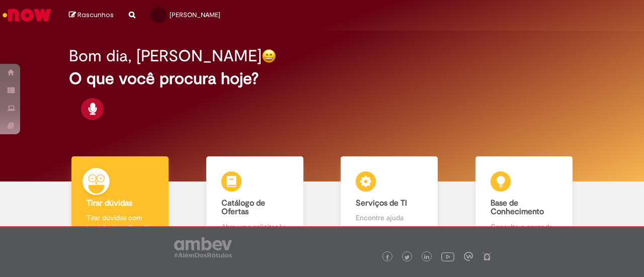 This screenshot has width=644, height=277. Describe the element at coordinates (109, 203) in the screenshot. I see `b: Tirar dúvidas` at that location.